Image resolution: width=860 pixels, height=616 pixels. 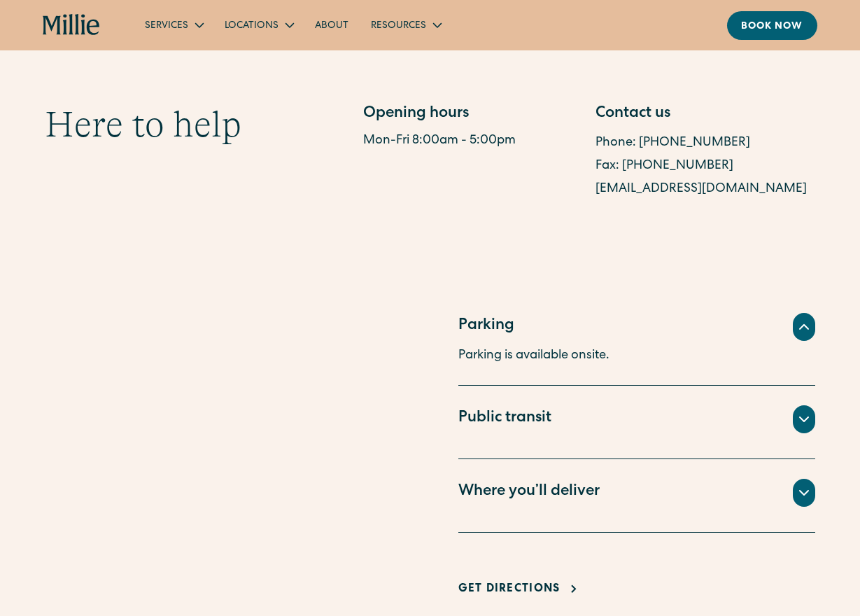 What do you see at coordinates (772, 26) in the screenshot?
I see `div: Book now` at bounding box center [772, 26].